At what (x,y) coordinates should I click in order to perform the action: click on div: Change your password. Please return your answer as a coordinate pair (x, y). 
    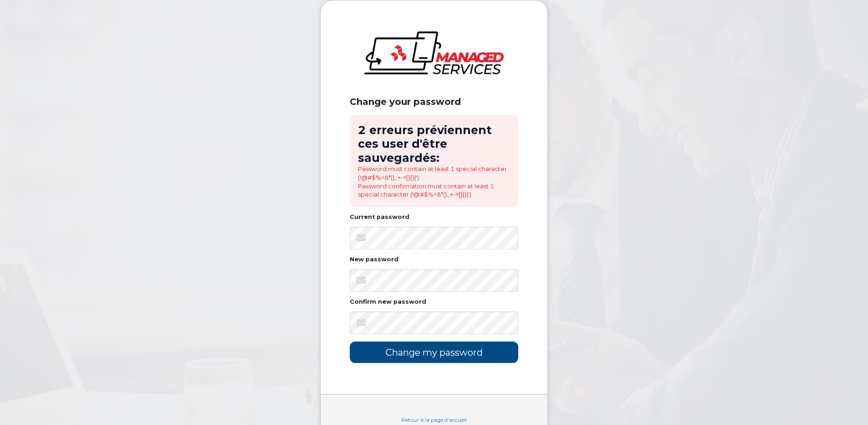
    Looking at the image, I should click on (434, 101).